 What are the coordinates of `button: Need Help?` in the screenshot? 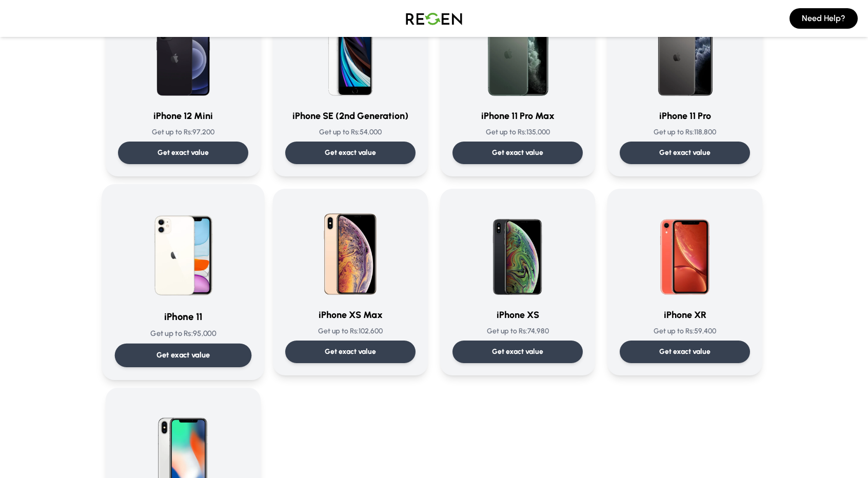 It's located at (823, 18).